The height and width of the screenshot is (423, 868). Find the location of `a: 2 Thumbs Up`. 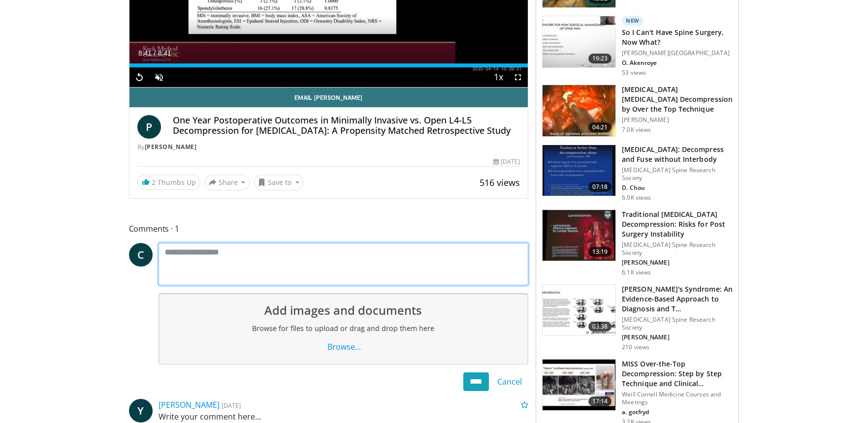

a: 2 Thumbs Up is located at coordinates (169, 182).